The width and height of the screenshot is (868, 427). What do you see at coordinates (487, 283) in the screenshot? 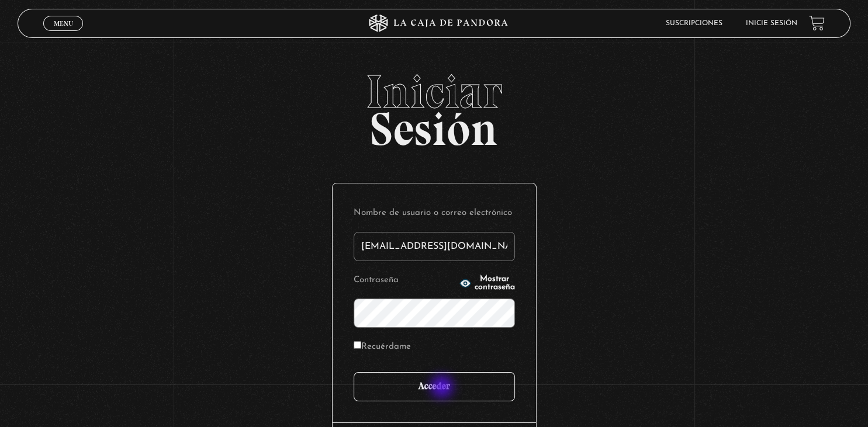
I see `button: Mostrar contraseña` at bounding box center [487, 283].